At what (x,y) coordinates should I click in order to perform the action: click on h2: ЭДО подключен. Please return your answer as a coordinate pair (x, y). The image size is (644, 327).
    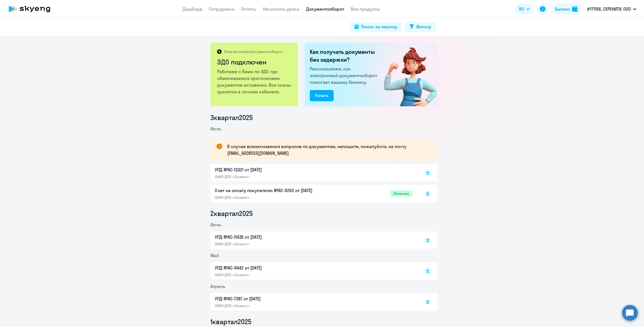
    Looking at the image, I should click on (255, 62).